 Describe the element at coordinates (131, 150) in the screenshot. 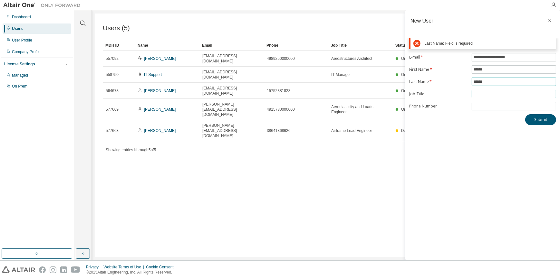

I see `span: Showing entries 1 through 5 of 5` at that location.